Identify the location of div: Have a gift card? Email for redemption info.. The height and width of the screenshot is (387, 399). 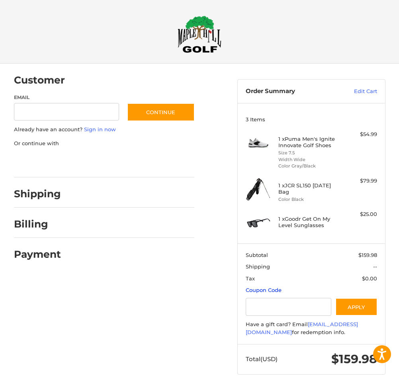
(311, 328).